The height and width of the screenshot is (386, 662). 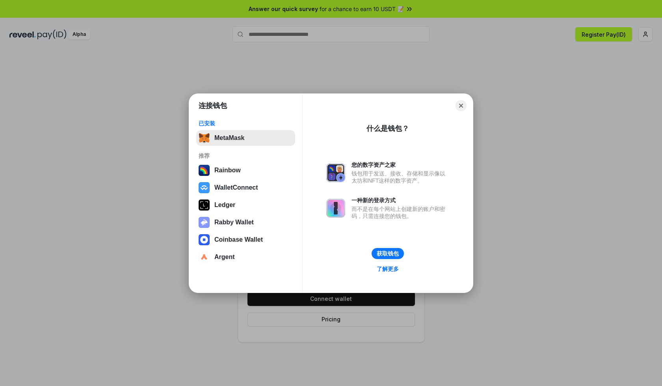 What do you see at coordinates (239, 240) in the screenshot?
I see `div: Coinbase Wallet` at bounding box center [239, 240].